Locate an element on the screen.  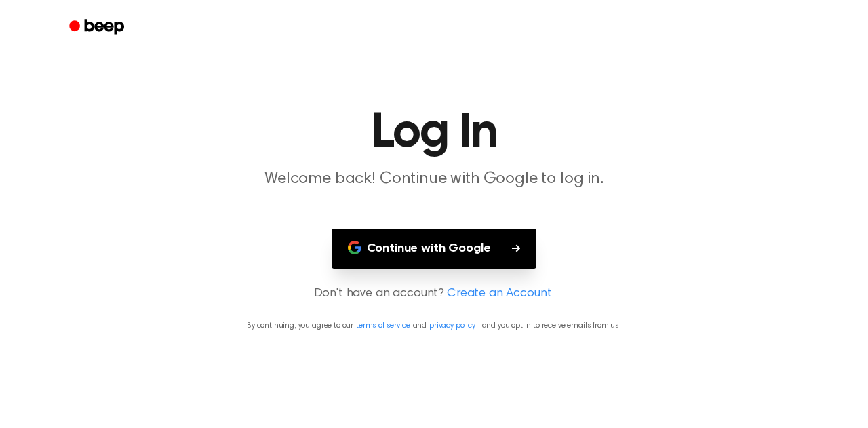
a: terms of service is located at coordinates (382, 326).